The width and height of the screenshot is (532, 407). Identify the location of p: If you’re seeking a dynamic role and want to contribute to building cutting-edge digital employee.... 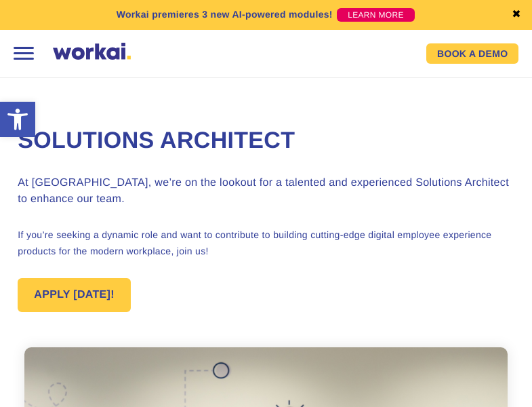
(266, 243).